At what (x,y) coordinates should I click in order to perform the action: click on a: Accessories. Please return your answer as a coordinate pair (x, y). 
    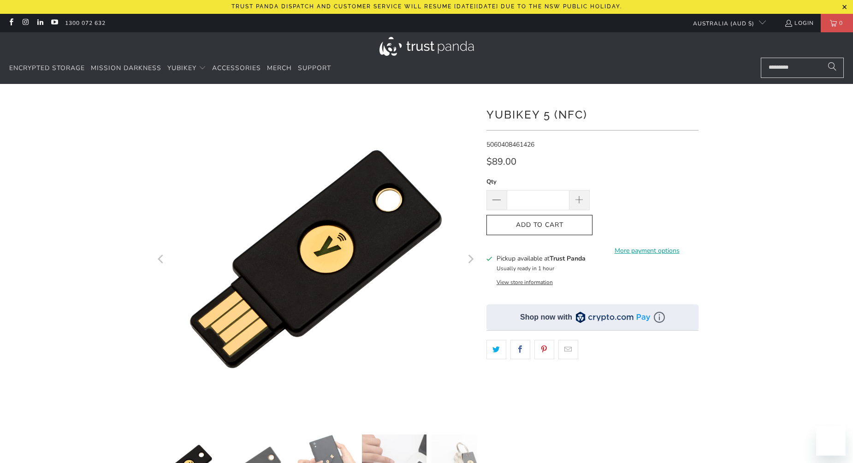
    Looking at the image, I should click on (237, 68).